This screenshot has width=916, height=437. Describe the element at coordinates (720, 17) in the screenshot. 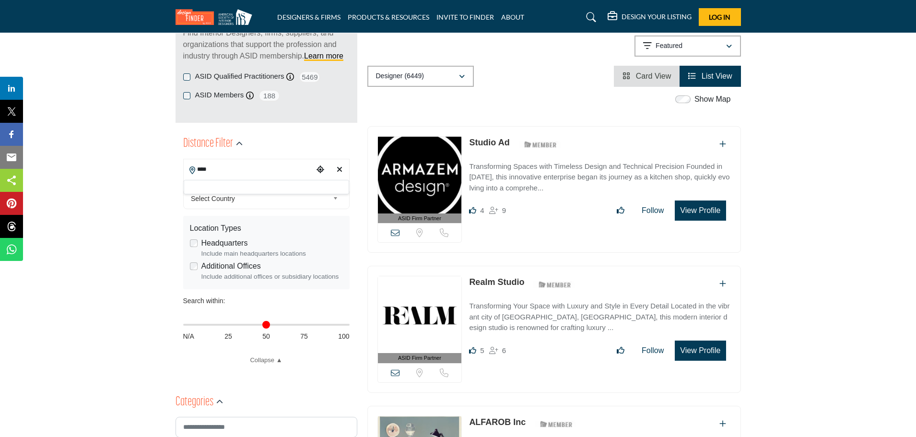

I see `button: Log In` at that location.